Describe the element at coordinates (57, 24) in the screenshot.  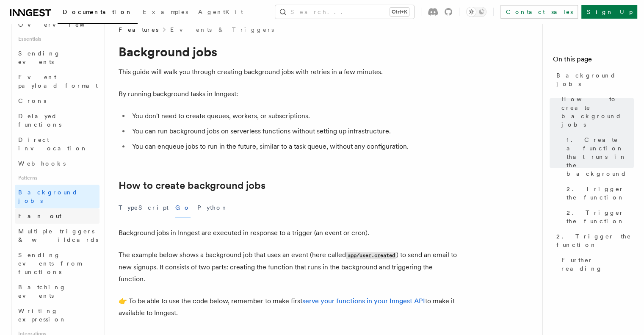
I see `a: Overview` at that location.